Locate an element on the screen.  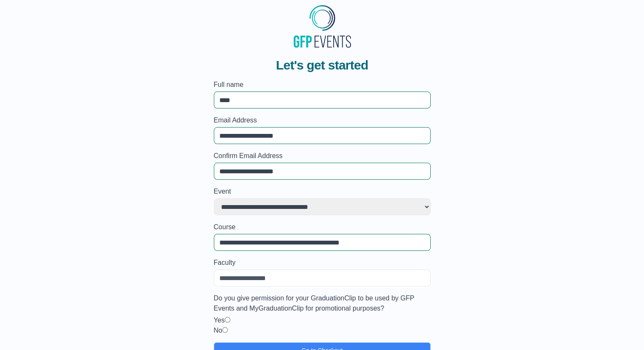
label: Email Address is located at coordinates (322, 120).